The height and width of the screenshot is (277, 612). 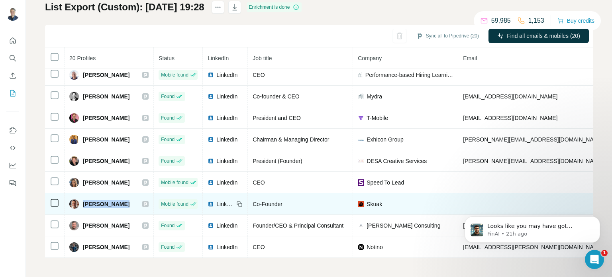 What do you see at coordinates (536, 21) in the screenshot?
I see `p: 1,153` at bounding box center [536, 21].